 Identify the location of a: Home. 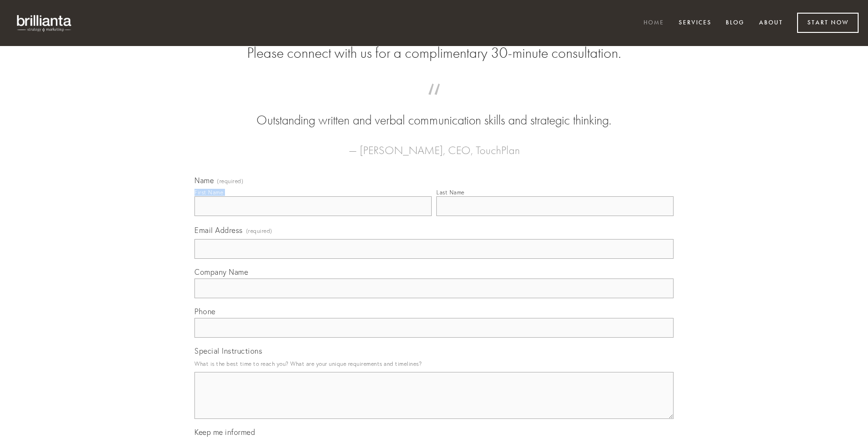
(654, 23).